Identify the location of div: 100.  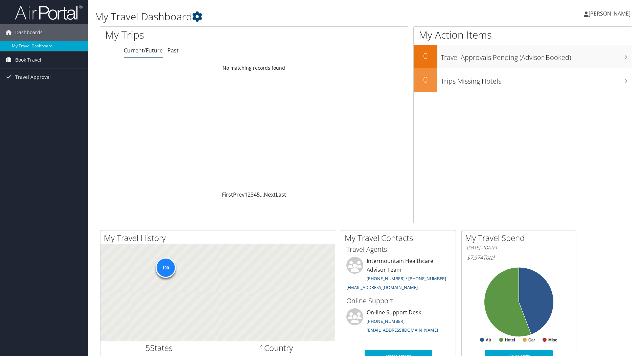
(165, 267).